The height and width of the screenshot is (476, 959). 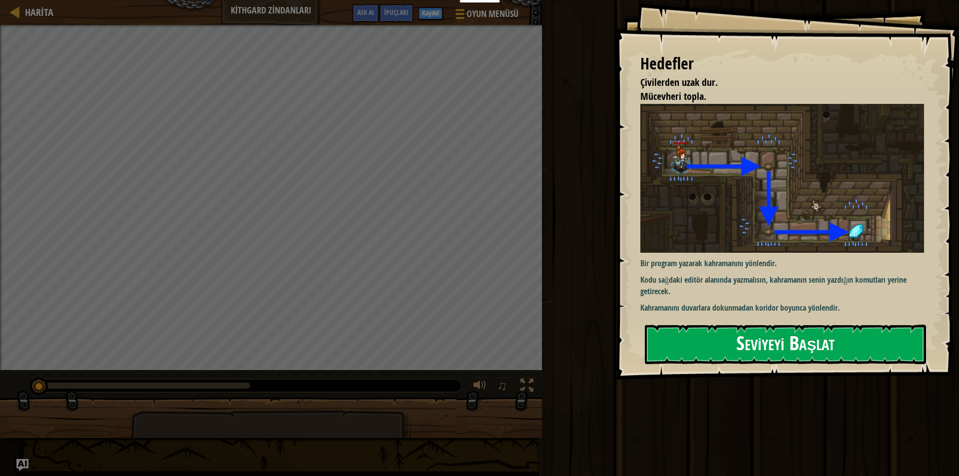 What do you see at coordinates (782, 64) in the screenshot?
I see `div: Hedefler` at bounding box center [782, 64].